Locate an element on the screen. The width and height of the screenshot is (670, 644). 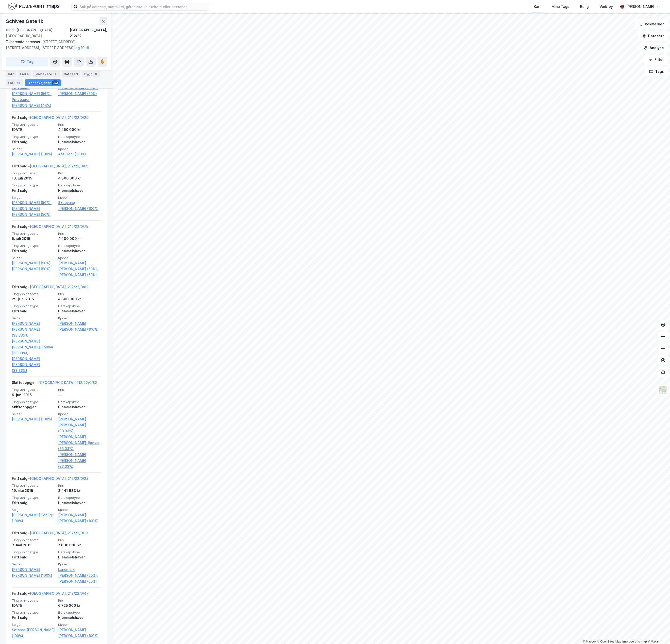
div: 6 725 000 kr is located at coordinates (80, 606).